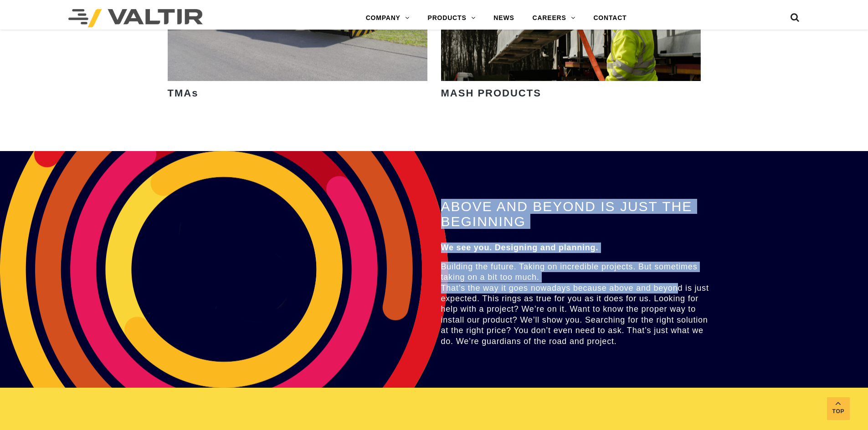 The width and height of the screenshot is (868, 430). Describe the element at coordinates (491, 93) in the screenshot. I see `strong: MASH PRODUCTS` at that location.